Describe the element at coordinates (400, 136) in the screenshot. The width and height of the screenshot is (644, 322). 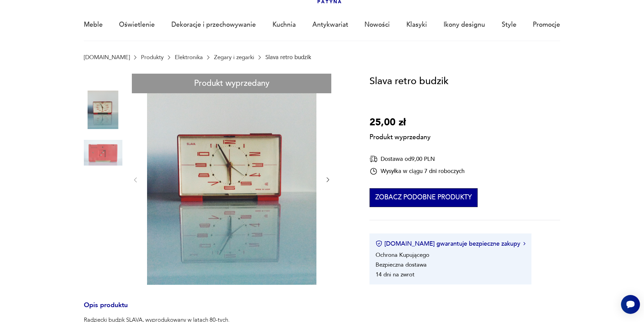
I see `p: Produkt wyprzedany` at that location.